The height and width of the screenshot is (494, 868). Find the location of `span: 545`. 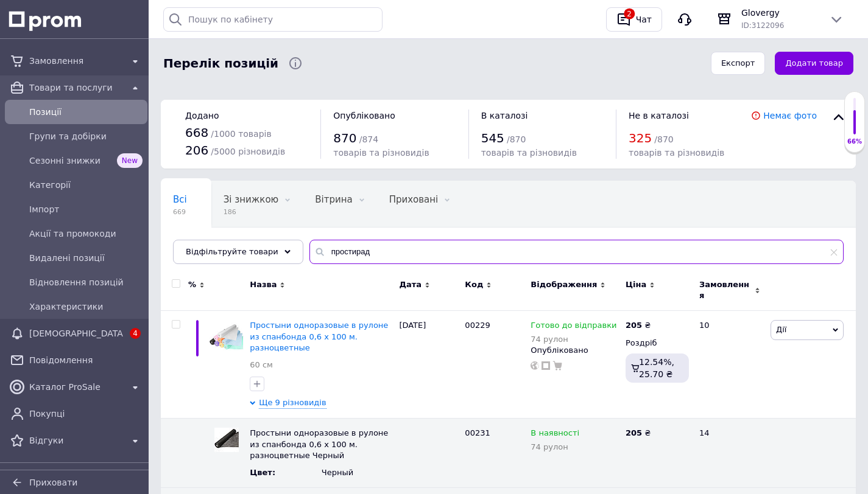

span: 545 is located at coordinates (492, 138).